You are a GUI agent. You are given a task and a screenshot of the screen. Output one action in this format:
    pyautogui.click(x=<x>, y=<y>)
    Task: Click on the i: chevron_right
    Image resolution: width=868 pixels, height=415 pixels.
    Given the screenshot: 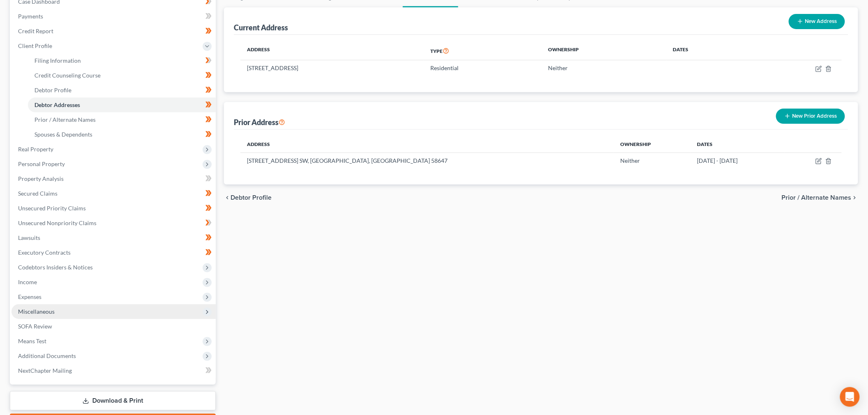 What is the action you would take?
    pyautogui.click(x=855, y=198)
    